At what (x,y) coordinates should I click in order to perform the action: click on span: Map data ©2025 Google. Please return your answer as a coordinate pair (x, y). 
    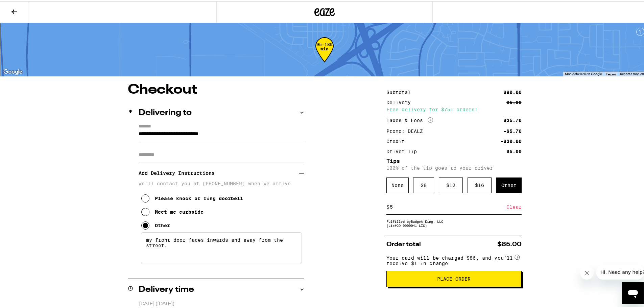
    Looking at the image, I should click on (583, 72).